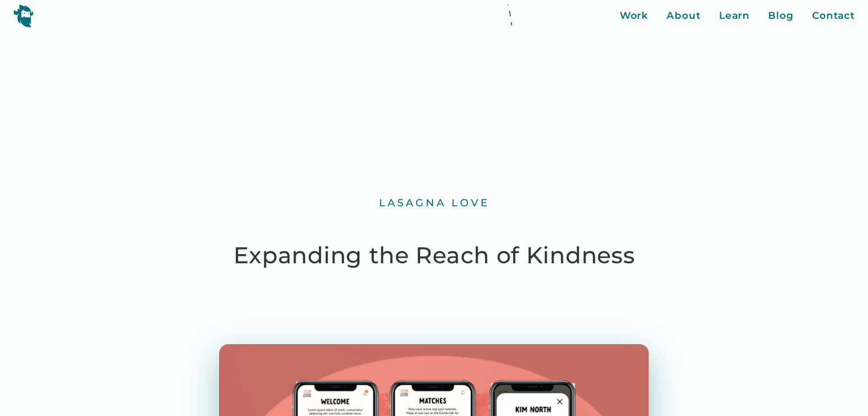  What do you see at coordinates (634, 16) in the screenshot?
I see `a: Work` at bounding box center [634, 16].